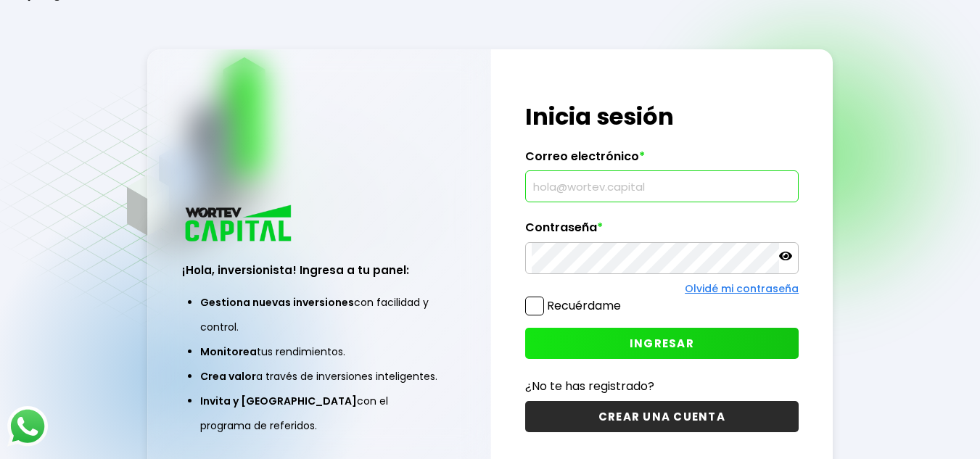  What do you see at coordinates (319, 413) in the screenshot?
I see `li: con el programa de referidos.` at bounding box center [319, 413].